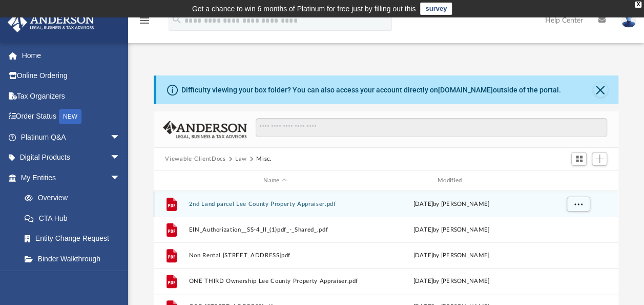  What do you see at coordinates (75, 198) in the screenshot?
I see `a: Overview` at bounding box center [75, 198].